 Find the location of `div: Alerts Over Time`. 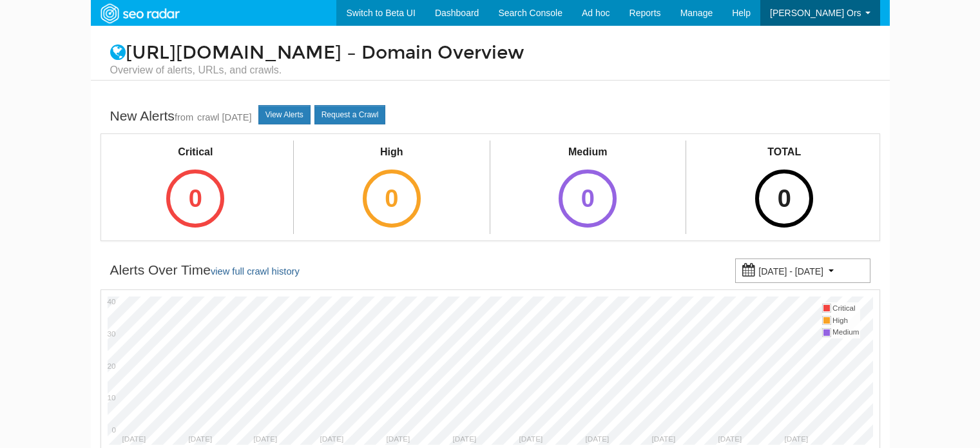

div: Alerts Over Time is located at coordinates (205, 271).